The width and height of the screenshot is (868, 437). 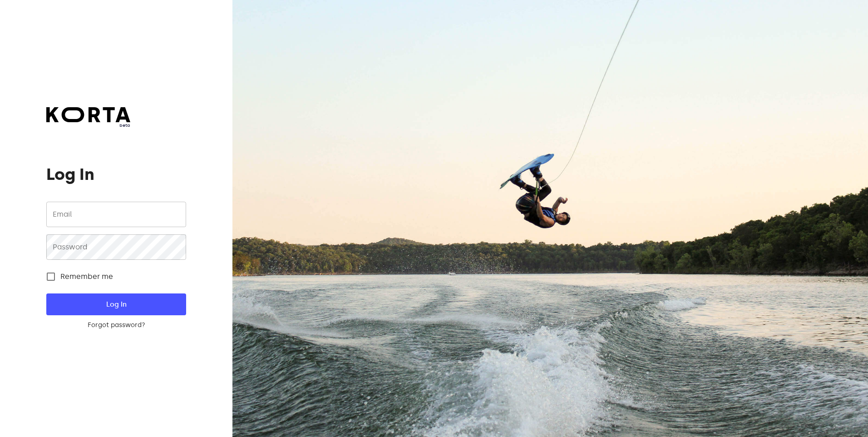 I want to click on img: Korta, so click(x=88, y=114).